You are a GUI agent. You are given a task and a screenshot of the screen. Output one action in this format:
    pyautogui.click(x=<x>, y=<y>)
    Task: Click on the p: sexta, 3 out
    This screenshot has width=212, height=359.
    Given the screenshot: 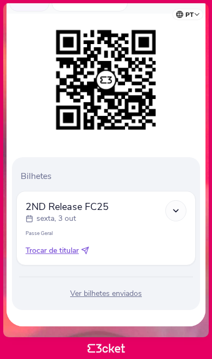 What is the action you would take?
    pyautogui.click(x=56, y=218)
    